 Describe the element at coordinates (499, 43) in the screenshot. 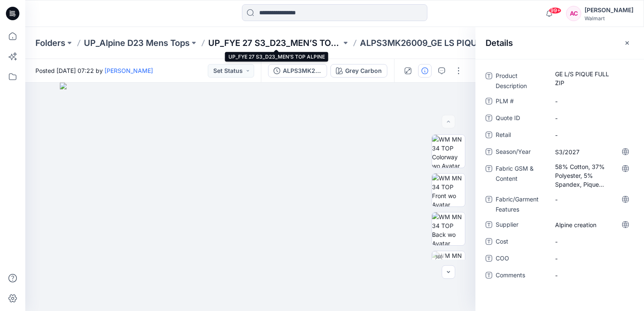

I see `h2: Details` at that location.